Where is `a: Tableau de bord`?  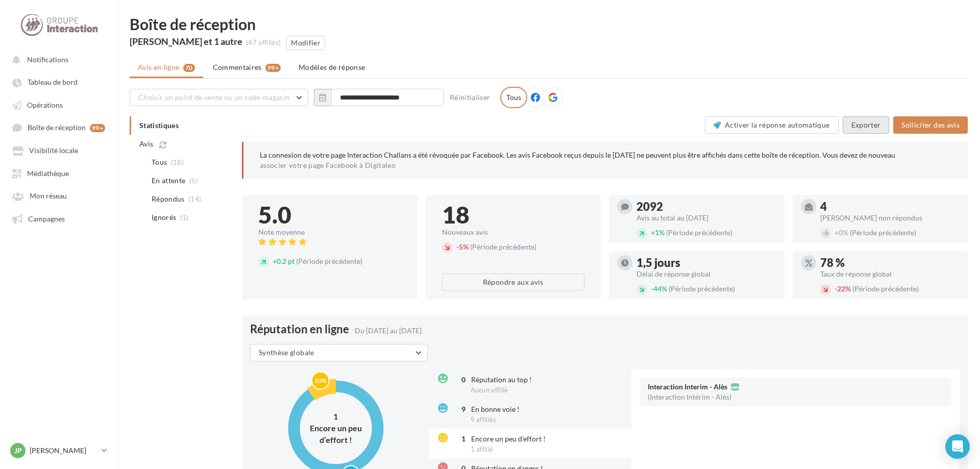
a: Tableau de bord is located at coordinates (59, 82).